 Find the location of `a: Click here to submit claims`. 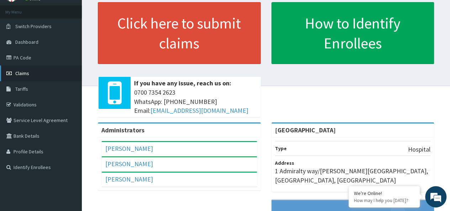

a: Click here to submit claims is located at coordinates (179, 33).